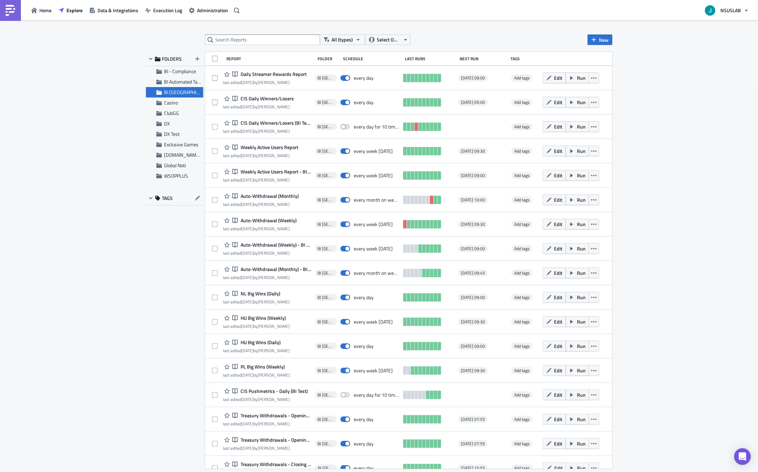 Image resolution: width=758 pixels, height=472 pixels. Describe the element at coordinates (247, 155) in the screenshot. I see `time: 2025-07-11T19:45:21Z` at that location.